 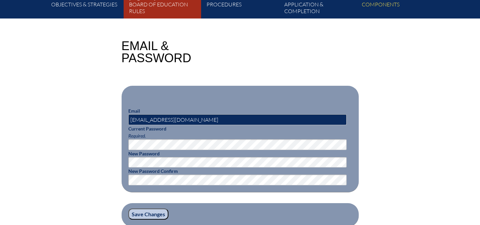 I want to click on span: Required., so click(x=137, y=136).